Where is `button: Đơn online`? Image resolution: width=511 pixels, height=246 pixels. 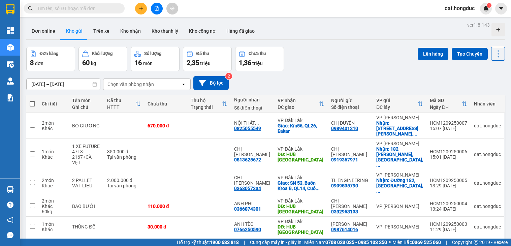
button: Đơn online is located at coordinates (43, 31).